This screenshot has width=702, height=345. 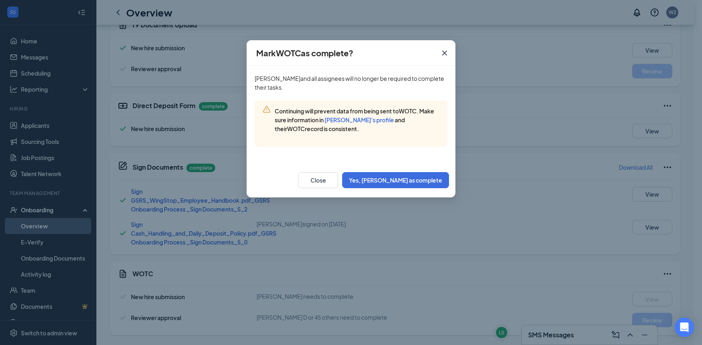 What do you see at coordinates (354, 120) in the screenshot?
I see `span: Continuing will prevent data from being sent to WOTC . Make sure information in and their WOTC re...` at bounding box center [354, 120].